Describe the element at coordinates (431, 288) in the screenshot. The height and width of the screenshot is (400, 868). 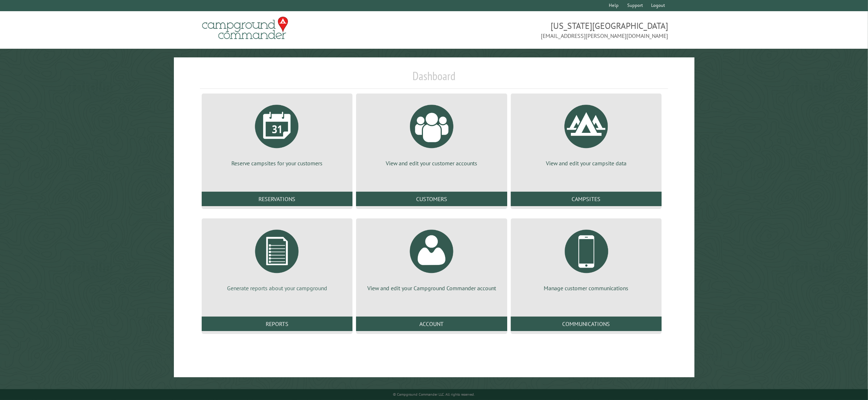
I see `p: View and edit your Campground Commander account` at that location.